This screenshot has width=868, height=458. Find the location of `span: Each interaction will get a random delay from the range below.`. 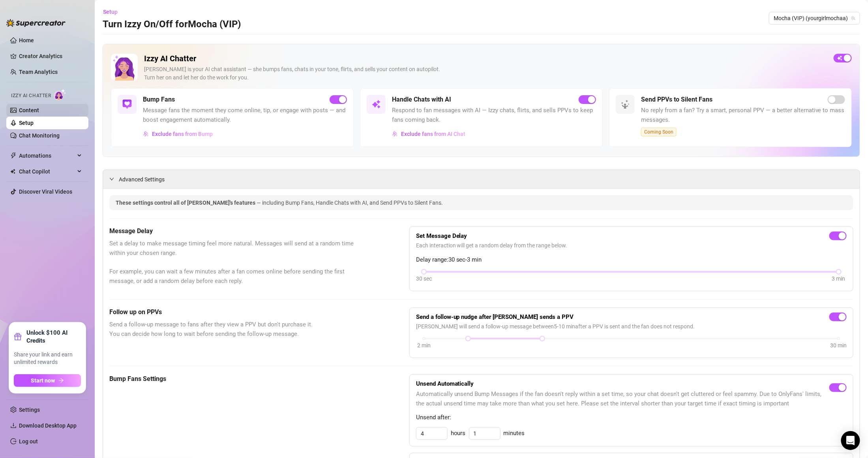

span: Each interaction will get a random delay from the range below. is located at coordinates (632, 245).